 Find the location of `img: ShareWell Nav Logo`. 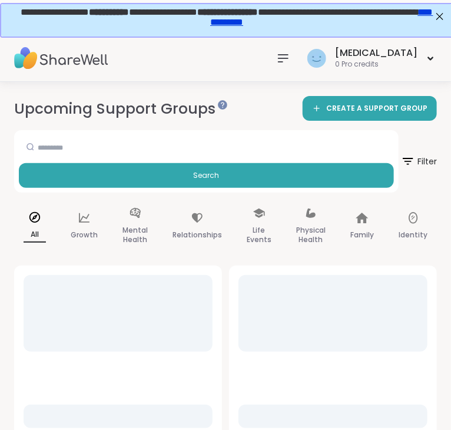

img: ShareWell Nav Logo is located at coordinates (61, 58).